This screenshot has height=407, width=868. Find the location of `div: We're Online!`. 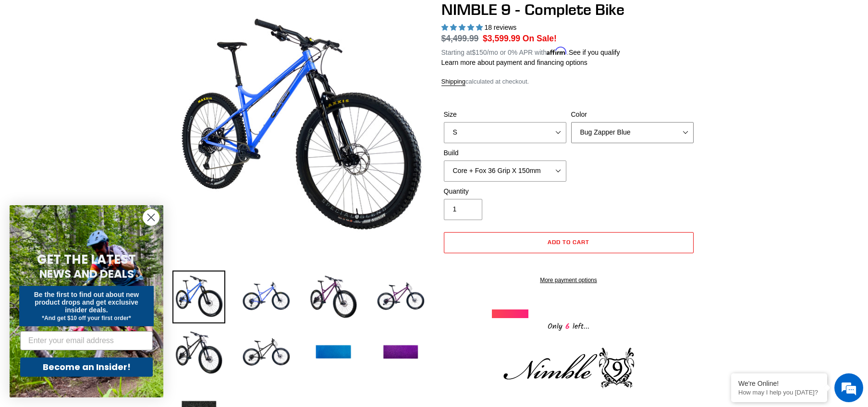

div: We're Online! is located at coordinates (779, 383).